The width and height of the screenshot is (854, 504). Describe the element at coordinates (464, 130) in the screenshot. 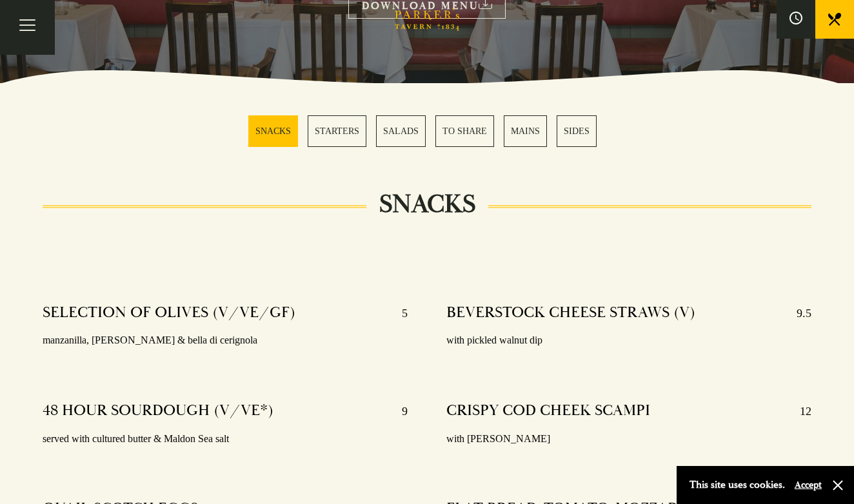

I see `a: 4 / 6` at that location.